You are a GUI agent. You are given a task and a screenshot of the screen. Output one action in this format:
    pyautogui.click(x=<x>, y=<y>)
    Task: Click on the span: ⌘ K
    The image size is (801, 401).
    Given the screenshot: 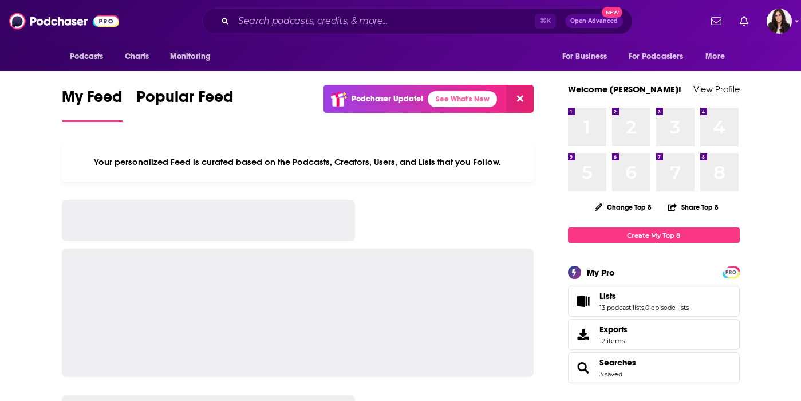 What is the action you would take?
    pyautogui.click(x=545, y=21)
    